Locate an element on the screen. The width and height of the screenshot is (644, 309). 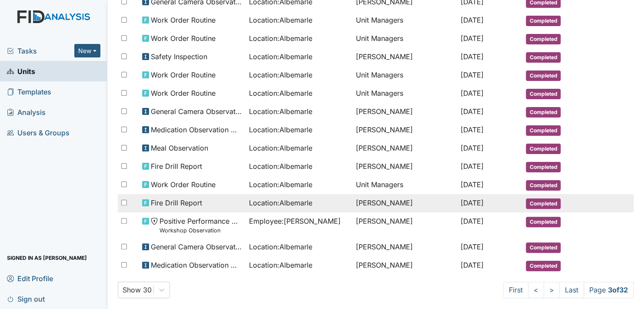
span: Safety Inspection is located at coordinates (179, 57).